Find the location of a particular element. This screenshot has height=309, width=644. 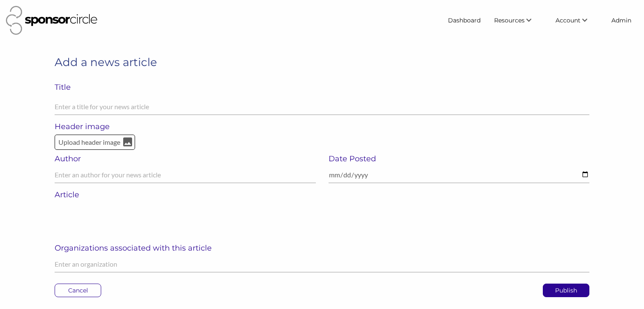

h6: Organizations associated with this article is located at coordinates (322, 248).